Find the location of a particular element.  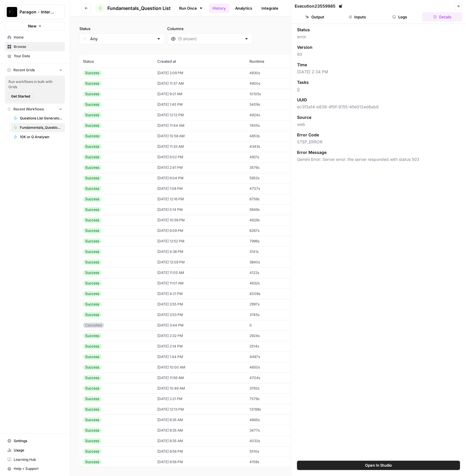

span: 10K or Q Analyser is located at coordinates (41, 137).